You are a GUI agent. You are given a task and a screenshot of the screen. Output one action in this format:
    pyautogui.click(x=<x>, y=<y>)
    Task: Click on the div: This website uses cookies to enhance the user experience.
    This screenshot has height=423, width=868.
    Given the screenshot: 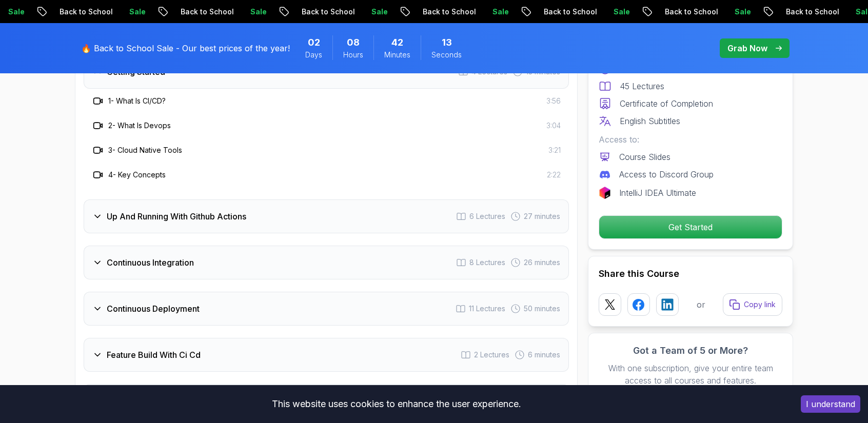 What is the action you would take?
    pyautogui.click(x=397, y=404)
    